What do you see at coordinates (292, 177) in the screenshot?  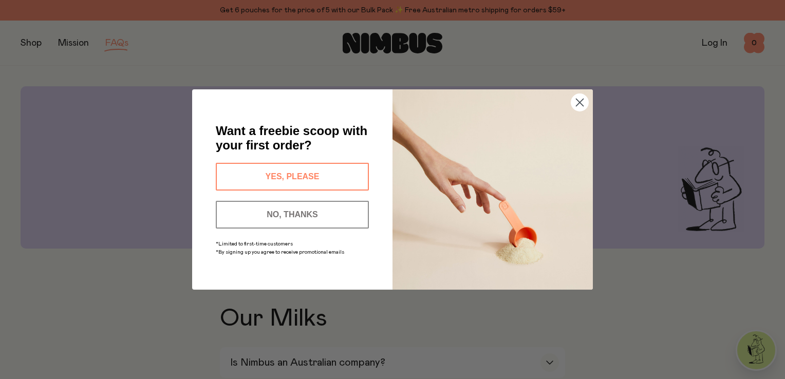 I see `button: YES, PLEASE` at bounding box center [292, 177].